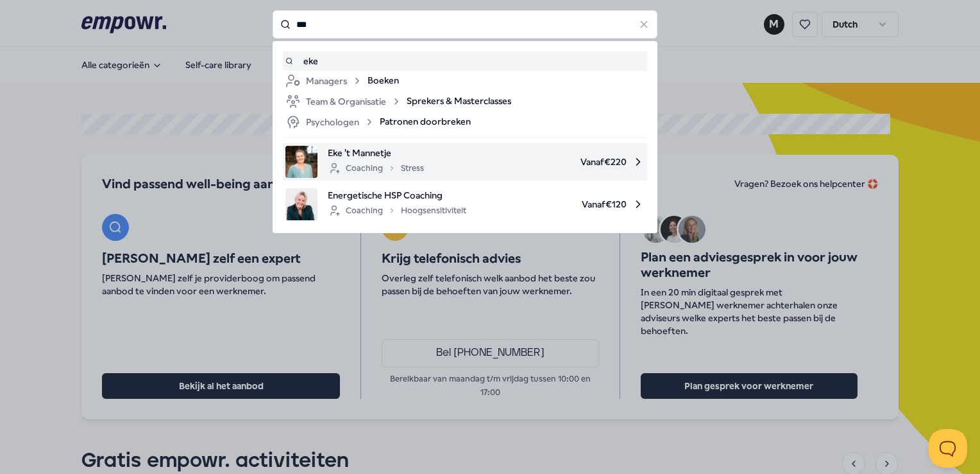 The width and height of the screenshot is (980, 474). What do you see at coordinates (465, 101) in the screenshot?
I see `a: Team & OrganisatieSprekers & Masterclasses` at bounding box center [465, 101].